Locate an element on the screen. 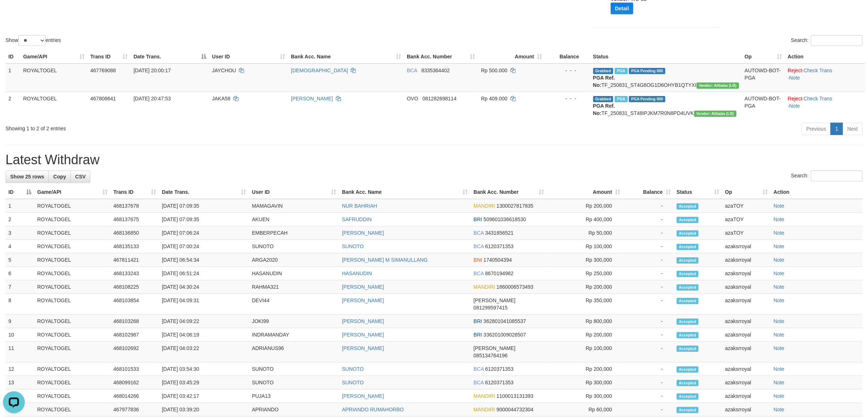  td: AUTOWD-BOT-PGA is located at coordinates (763, 105).